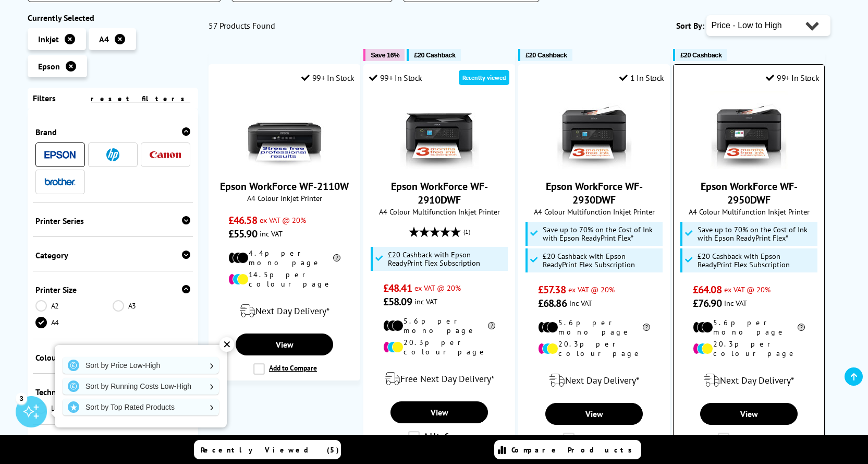 The height and width of the screenshot is (464, 868). Describe the element at coordinates (385, 54) in the screenshot. I see `span: Save 16%` at that location.